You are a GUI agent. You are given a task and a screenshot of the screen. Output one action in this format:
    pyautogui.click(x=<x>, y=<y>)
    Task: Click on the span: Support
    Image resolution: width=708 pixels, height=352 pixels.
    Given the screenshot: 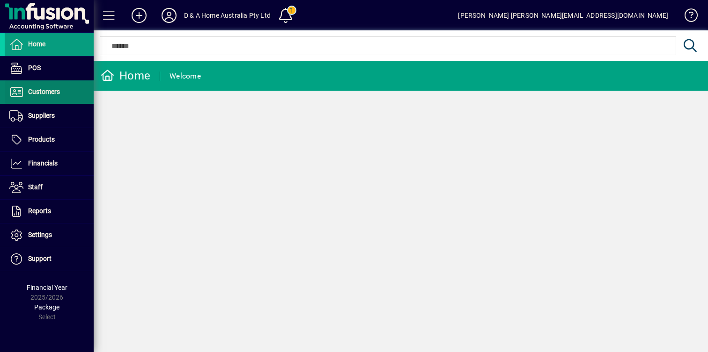 What is the action you would take?
    pyautogui.click(x=40, y=259)
    